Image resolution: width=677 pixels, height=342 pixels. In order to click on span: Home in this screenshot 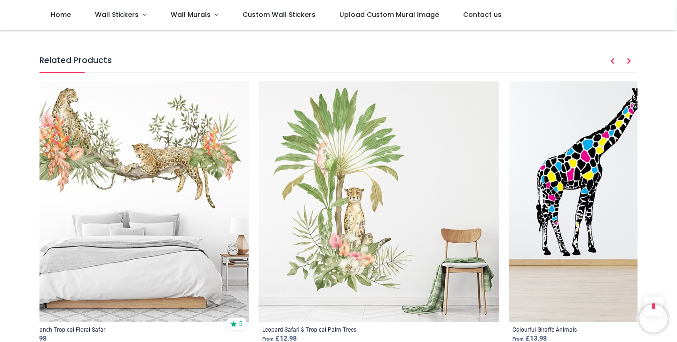, I will do `click(61, 15)`.